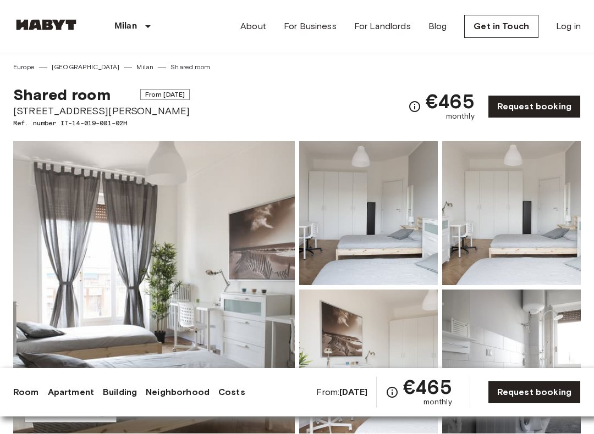 This screenshot has width=594, height=434. I want to click on a: Room, so click(26, 393).